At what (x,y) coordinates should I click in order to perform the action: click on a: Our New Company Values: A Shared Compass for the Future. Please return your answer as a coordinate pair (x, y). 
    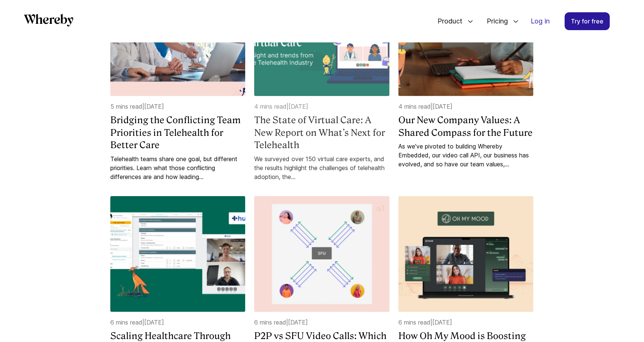
    Looking at the image, I should click on (466, 126).